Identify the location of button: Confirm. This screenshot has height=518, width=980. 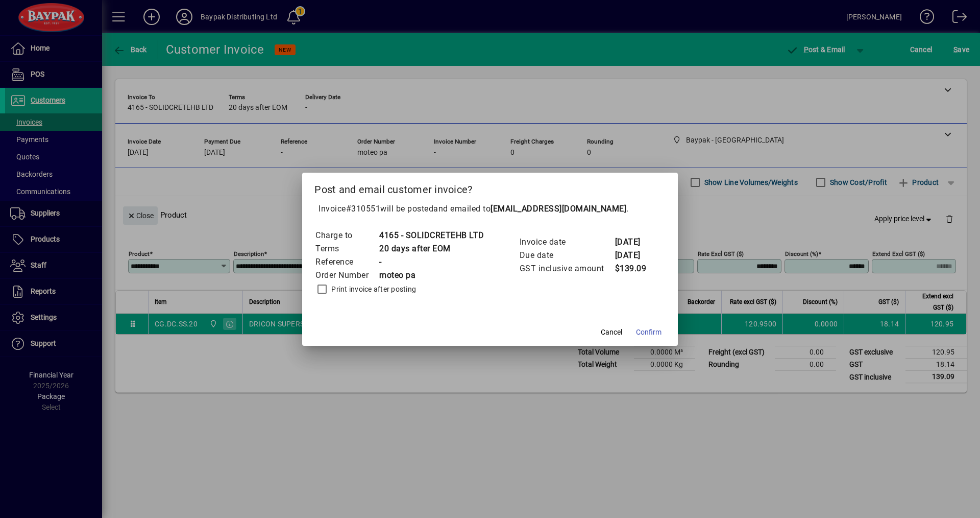
(649, 332).